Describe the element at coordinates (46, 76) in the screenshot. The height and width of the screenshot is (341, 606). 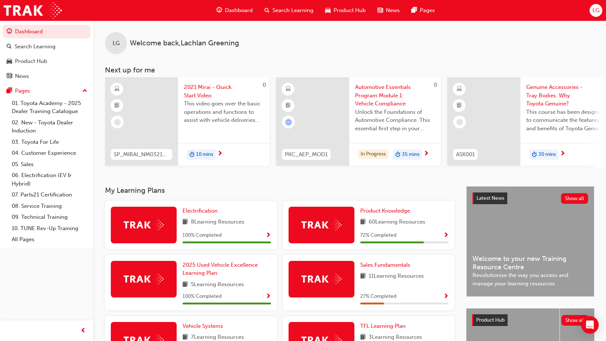
I see `a: News` at that location.